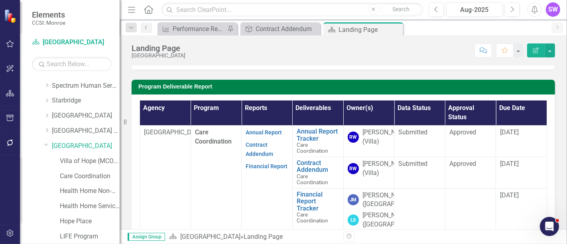 This screenshot has width=567, height=244. What do you see at coordinates (72, 64) in the screenshot?
I see `input: Search Below...` at bounding box center [72, 64].